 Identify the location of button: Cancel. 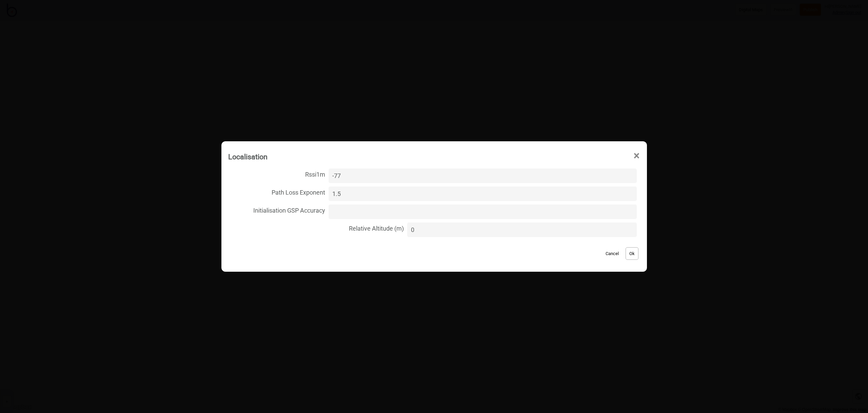
(612, 253).